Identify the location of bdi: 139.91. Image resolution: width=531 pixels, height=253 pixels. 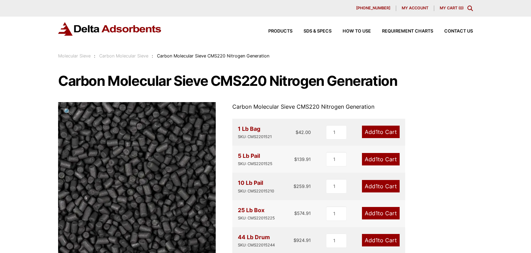
(303, 159).